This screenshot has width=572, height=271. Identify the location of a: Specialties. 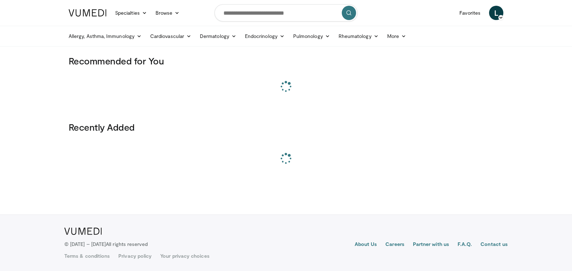
(131, 13).